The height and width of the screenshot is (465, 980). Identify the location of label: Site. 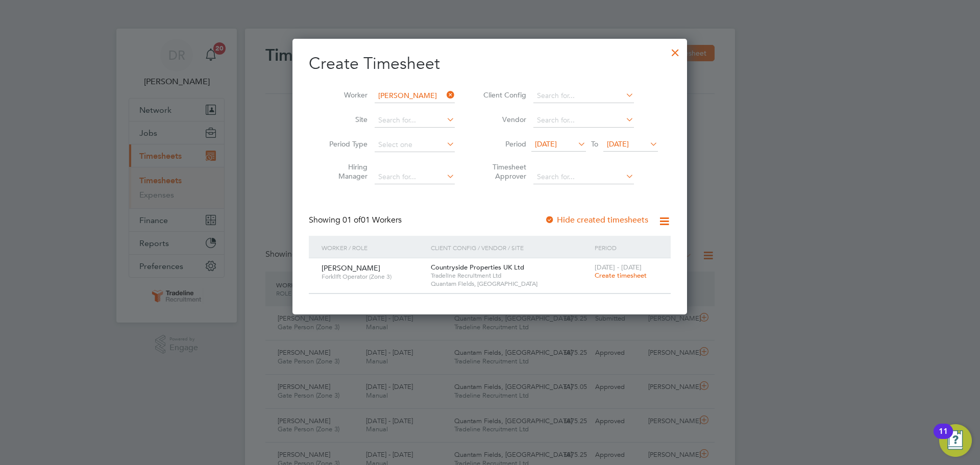
(345, 120).